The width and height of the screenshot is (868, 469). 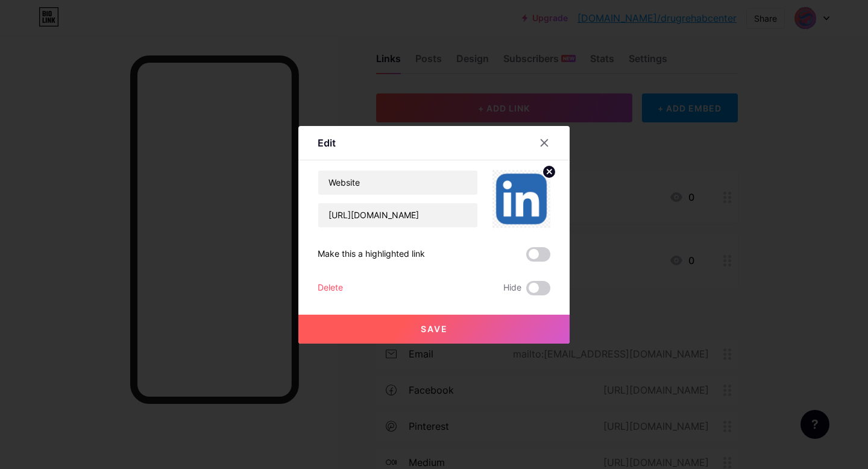 What do you see at coordinates (512, 288) in the screenshot?
I see `span: Hide` at bounding box center [512, 288].